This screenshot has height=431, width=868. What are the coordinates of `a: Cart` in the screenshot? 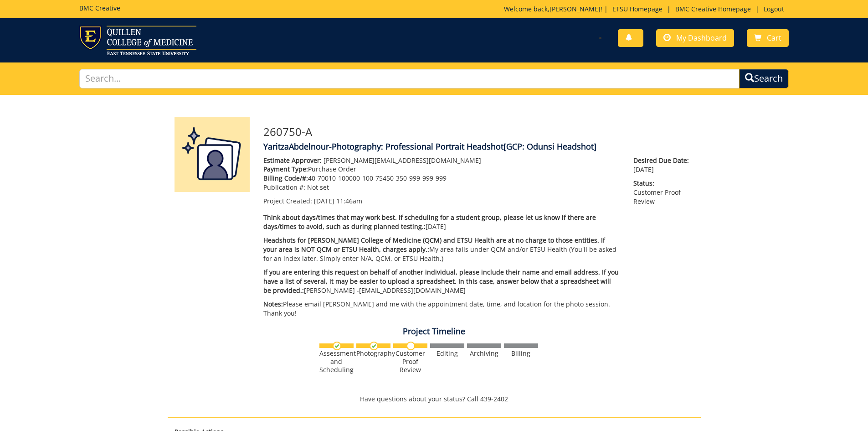 It's located at (767, 38).